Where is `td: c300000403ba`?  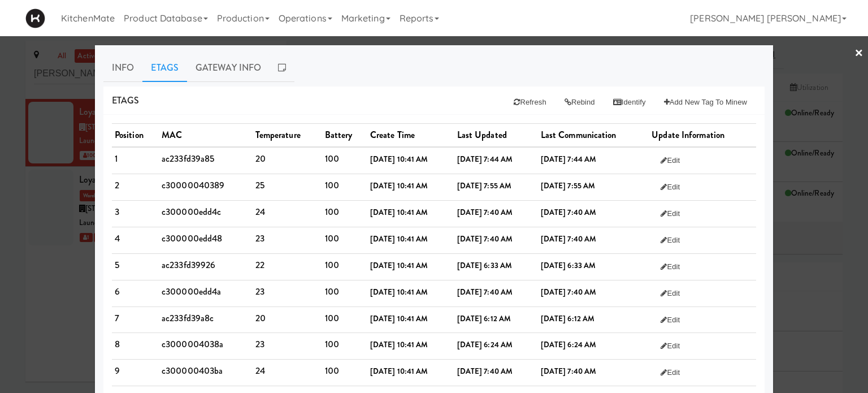
td: c300000403ba is located at coordinates (206, 372).